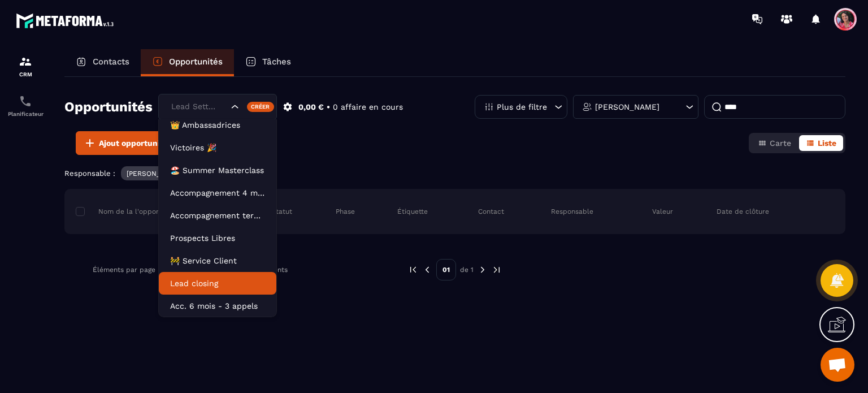 The width and height of the screenshot is (868, 393). I want to click on div: Search for option, so click(218, 107).